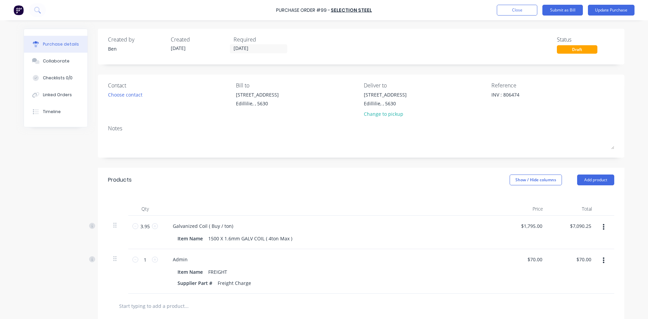 This screenshot has width=648, height=319. Describe the element at coordinates (234, 283) in the screenshot. I see `div: Freight Charge` at that location.